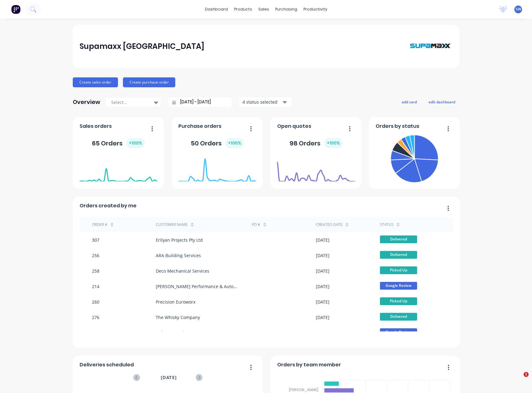 Image resolution: width=532 pixels, height=393 pixels. I want to click on button: Create sales order, so click(95, 82).